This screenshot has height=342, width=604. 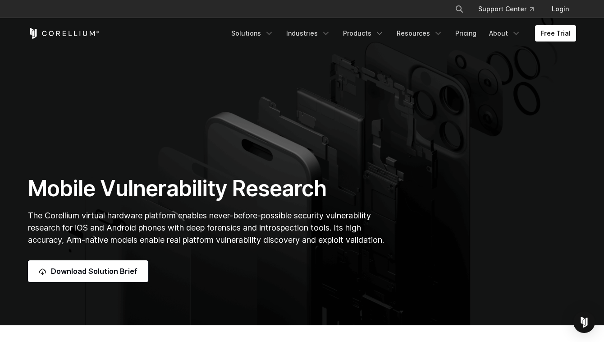 I want to click on a: Pricing, so click(x=466, y=33).